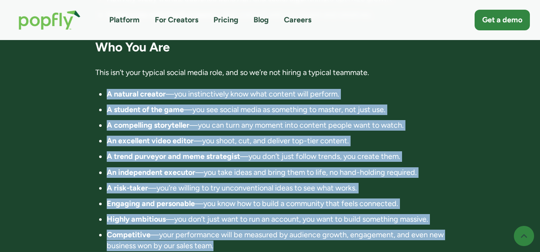  I want to click on strong: A risk-taker, so click(127, 188).